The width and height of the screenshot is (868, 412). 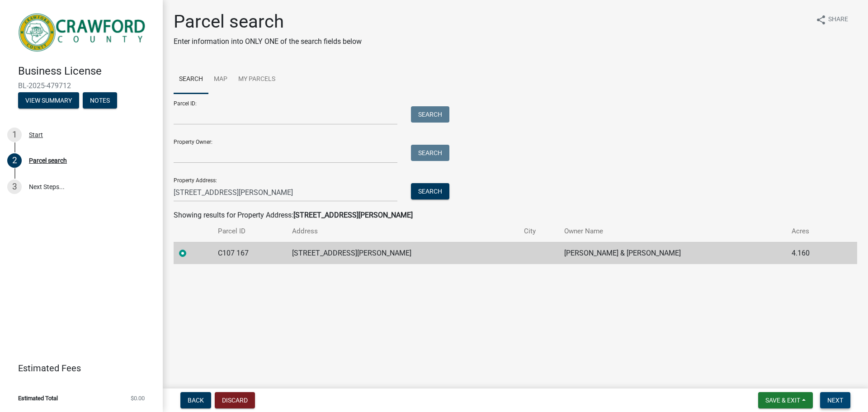 I want to click on div: 2, so click(x=14, y=160).